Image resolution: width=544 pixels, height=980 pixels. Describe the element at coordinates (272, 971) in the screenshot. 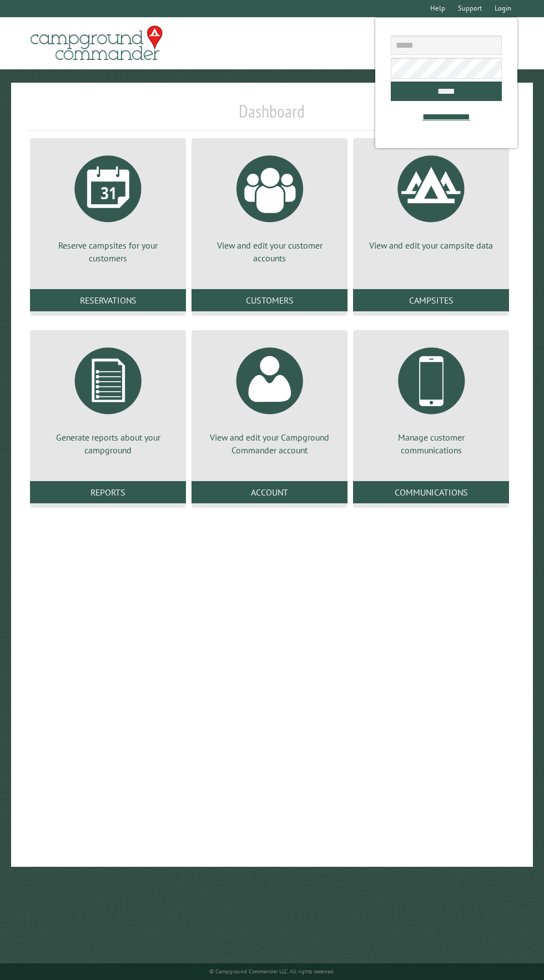

I see `small: © Campground Commander LLC. All rights reserved.` at that location.